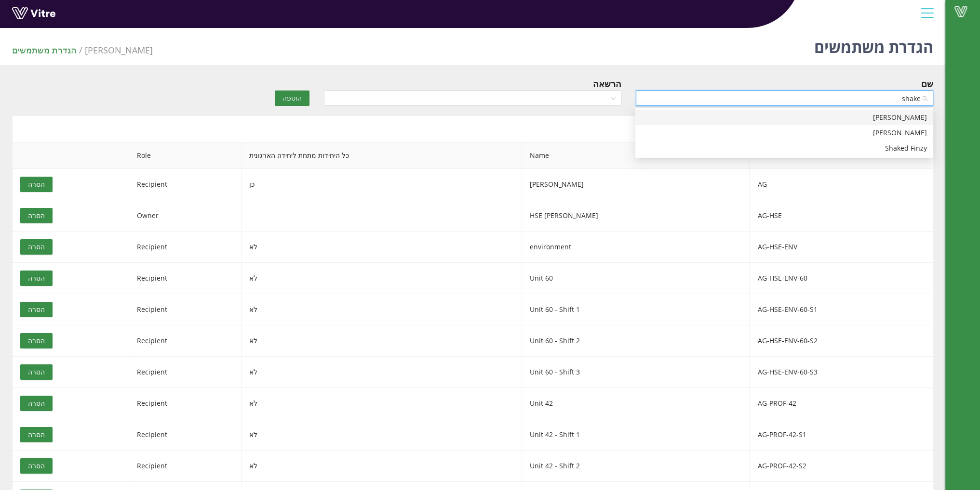  I want to click on td: Unit 42 - Shift 1, so click(635, 434).